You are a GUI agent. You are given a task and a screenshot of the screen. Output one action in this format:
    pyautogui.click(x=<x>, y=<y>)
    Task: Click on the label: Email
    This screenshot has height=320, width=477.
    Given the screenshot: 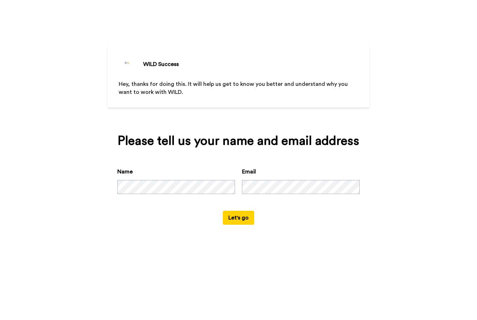 What is the action you would take?
    pyautogui.click(x=249, y=172)
    